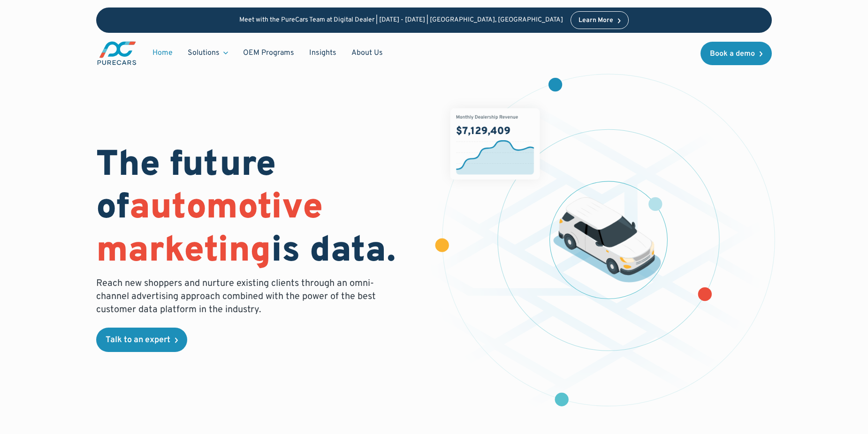 This screenshot has height=434, width=868. What do you see at coordinates (260, 209) in the screenshot?
I see `h1: The future of is data.` at bounding box center [260, 209].